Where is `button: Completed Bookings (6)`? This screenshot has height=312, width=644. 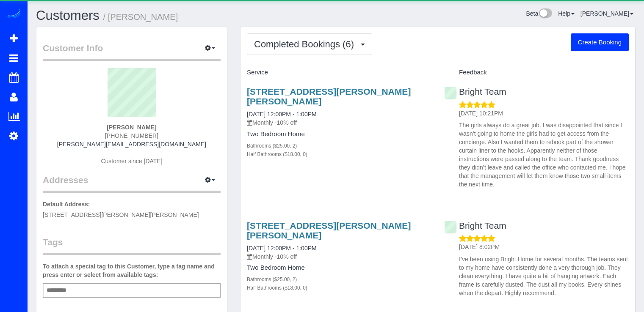 button: Completed Bookings (6) is located at coordinates (309, 44).